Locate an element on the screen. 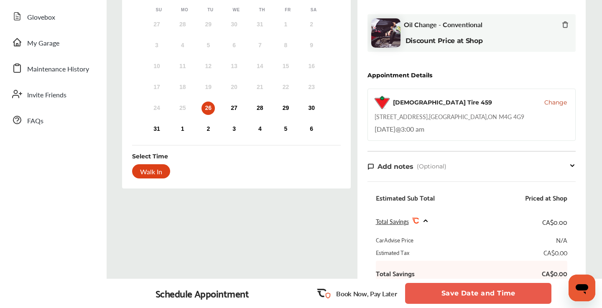  a: My Garage is located at coordinates (53, 42).